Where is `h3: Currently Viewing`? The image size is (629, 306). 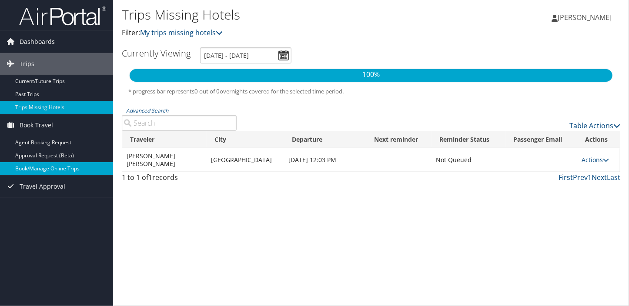
h3: Currently Viewing is located at coordinates (156, 53).